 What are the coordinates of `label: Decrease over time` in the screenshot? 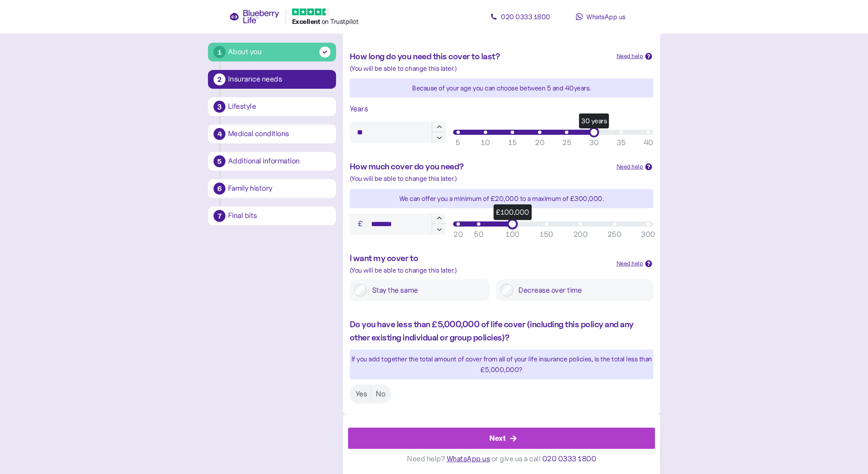 It's located at (581, 290).